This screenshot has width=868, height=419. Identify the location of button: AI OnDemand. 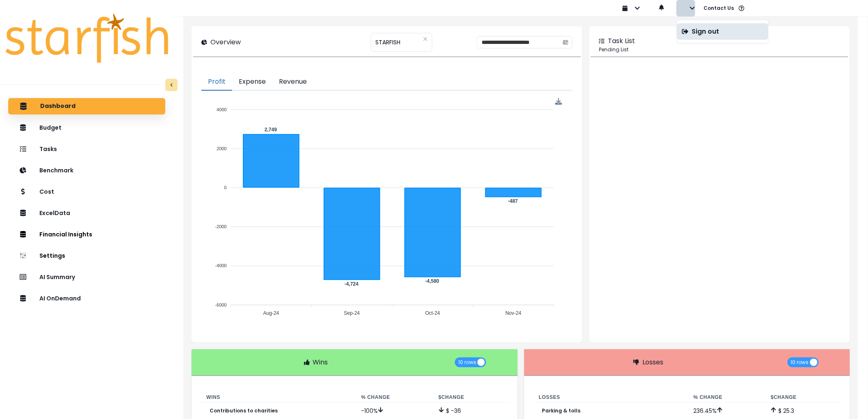
(86, 298).